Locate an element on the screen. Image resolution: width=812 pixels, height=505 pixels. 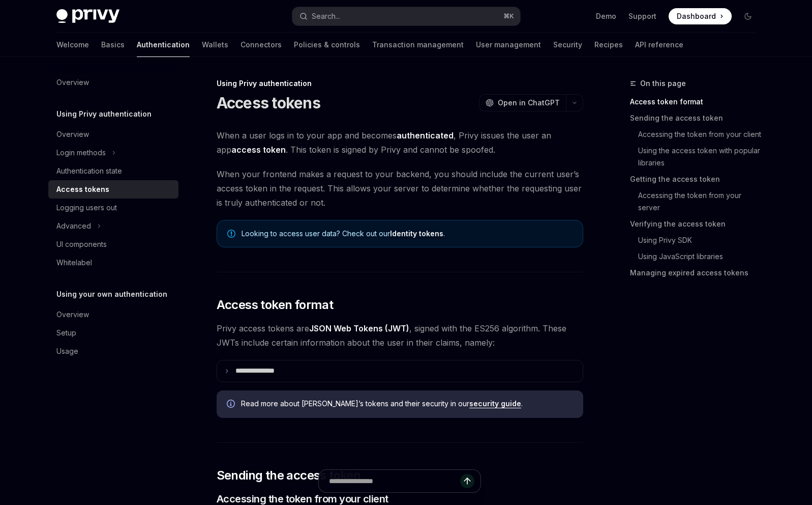
a: Recipes is located at coordinates (609, 45).